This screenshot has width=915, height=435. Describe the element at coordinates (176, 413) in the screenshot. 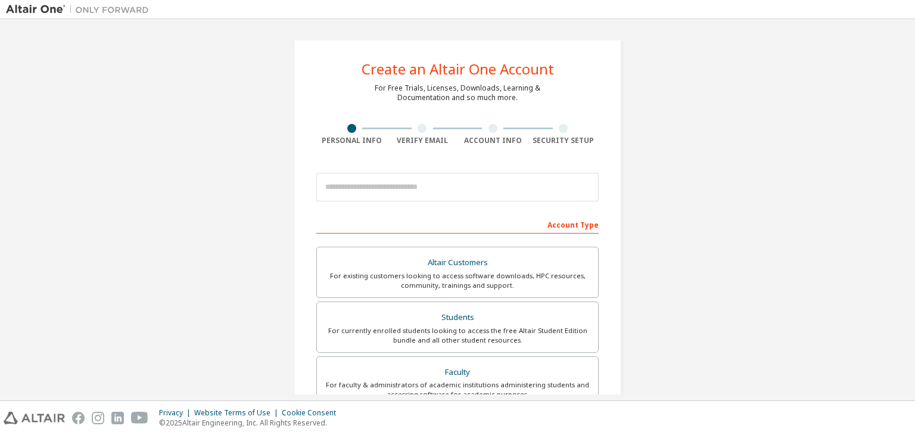

I see `div: Privacy` at that location.